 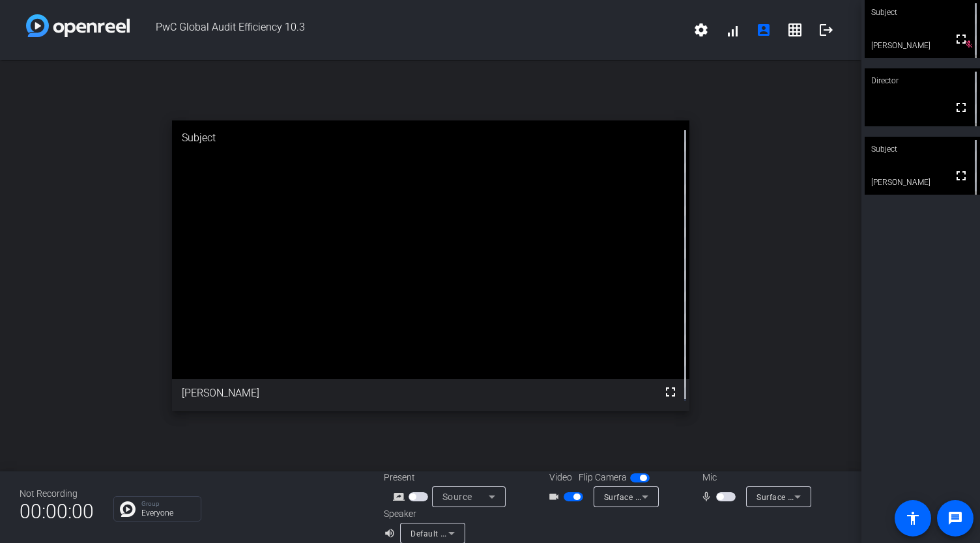 What do you see at coordinates (392, 533) in the screenshot?
I see `mat-icon: volume_up` at bounding box center [392, 533].